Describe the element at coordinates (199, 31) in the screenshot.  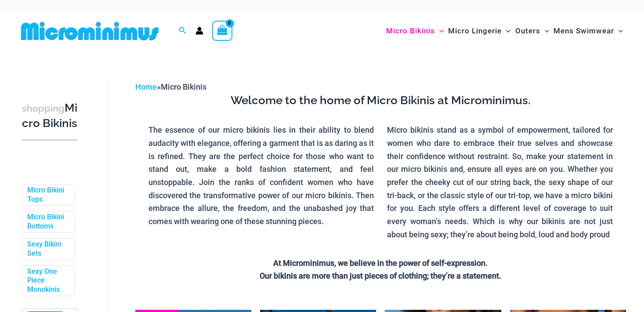
I see `a: Account icon link` at that location.